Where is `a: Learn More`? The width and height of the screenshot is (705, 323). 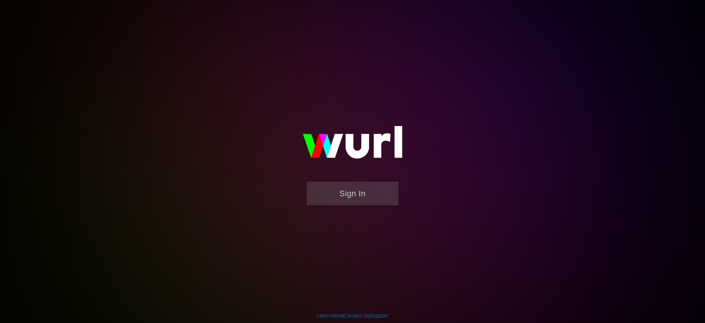 a: Learn More is located at coordinates (330, 316).